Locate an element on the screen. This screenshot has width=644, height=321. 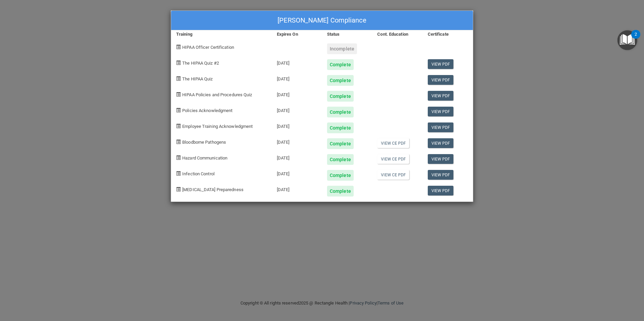
div: Expires On is located at coordinates (297, 34).